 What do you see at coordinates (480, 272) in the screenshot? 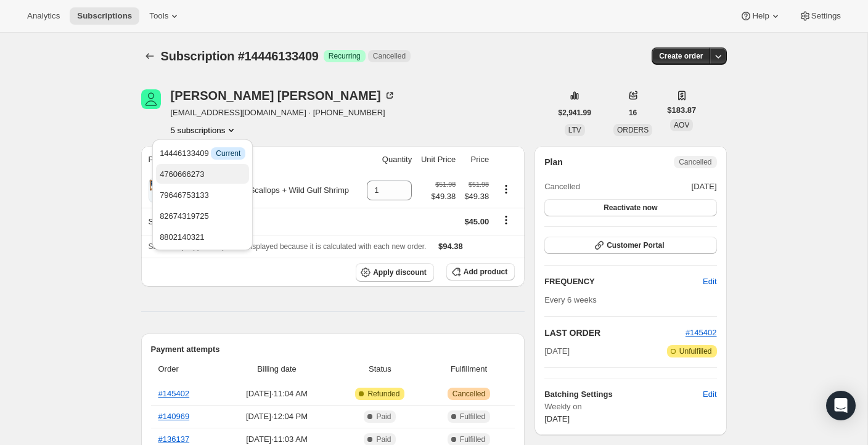
I see `button: Add product` at bounding box center [480, 272].